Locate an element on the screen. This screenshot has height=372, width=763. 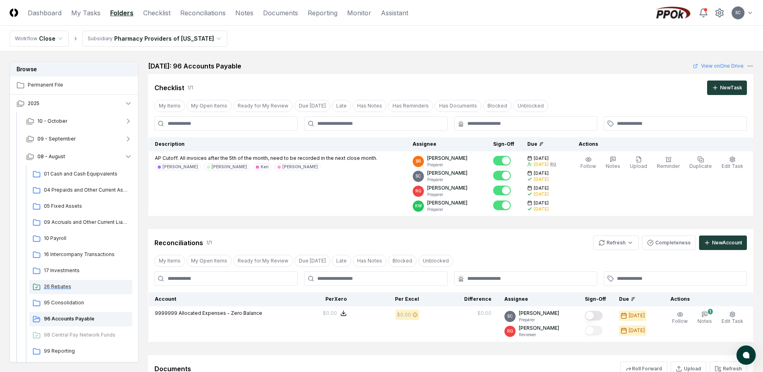
a: 09 Accruals and Other Current Liabilities is located at coordinates (81, 223).